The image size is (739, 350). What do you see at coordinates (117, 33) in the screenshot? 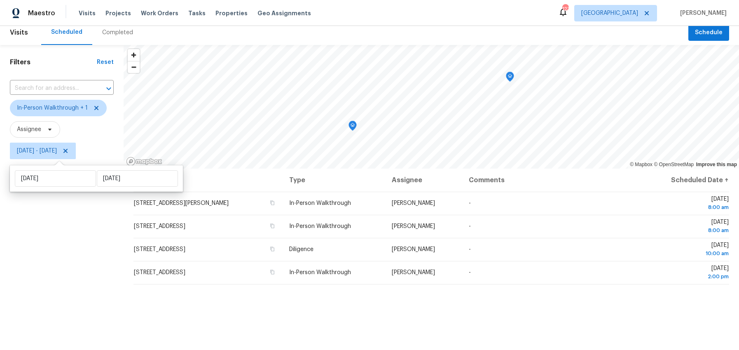
I see `div: Completed` at bounding box center [117, 33].